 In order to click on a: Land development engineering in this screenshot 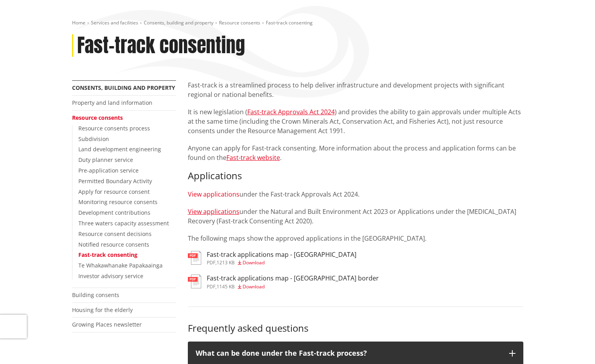, I will do `click(119, 149)`.